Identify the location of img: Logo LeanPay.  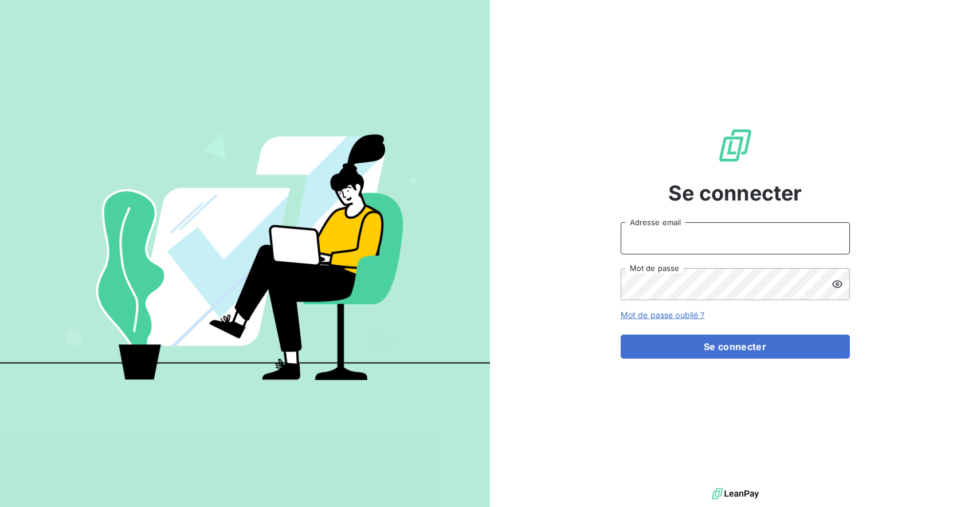
(736, 145).